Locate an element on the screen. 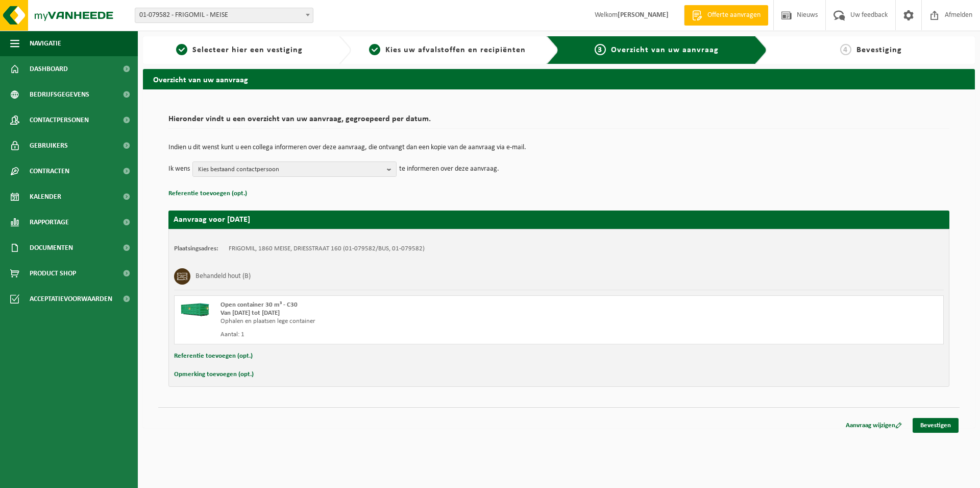 The width and height of the screenshot is (980, 488). a: 2Kies uw afvalstoffen en recipiënten is located at coordinates (448, 50).